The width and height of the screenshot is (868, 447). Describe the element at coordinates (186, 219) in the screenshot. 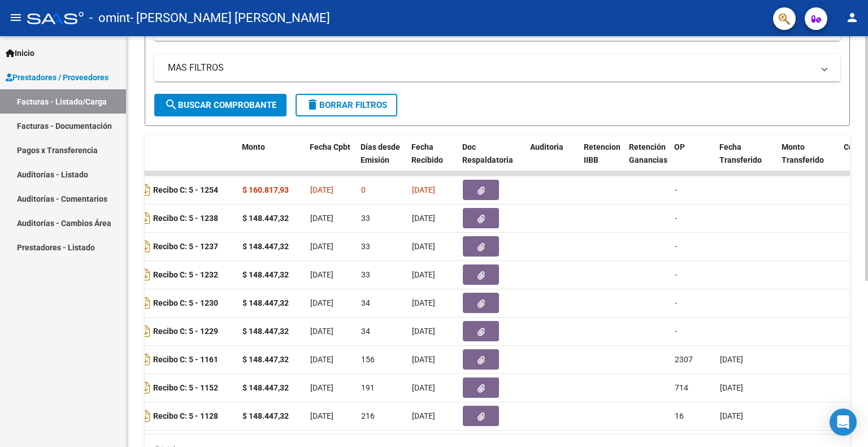

I see `strong: Recibo C: 5 - 1238` at that location.